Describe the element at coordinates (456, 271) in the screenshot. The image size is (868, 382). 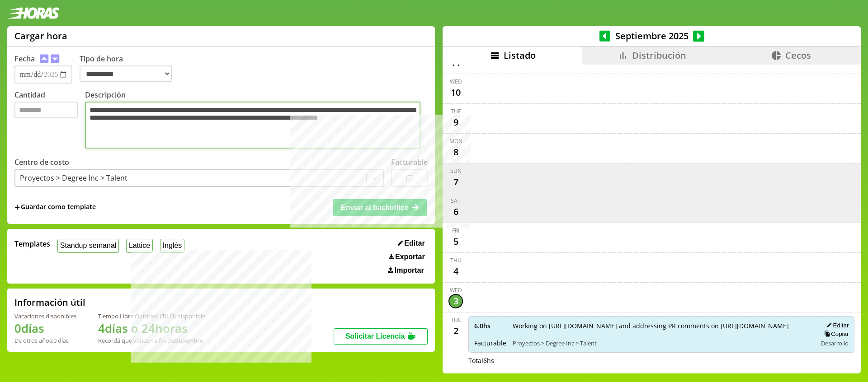
I see `div: 4` at that location.